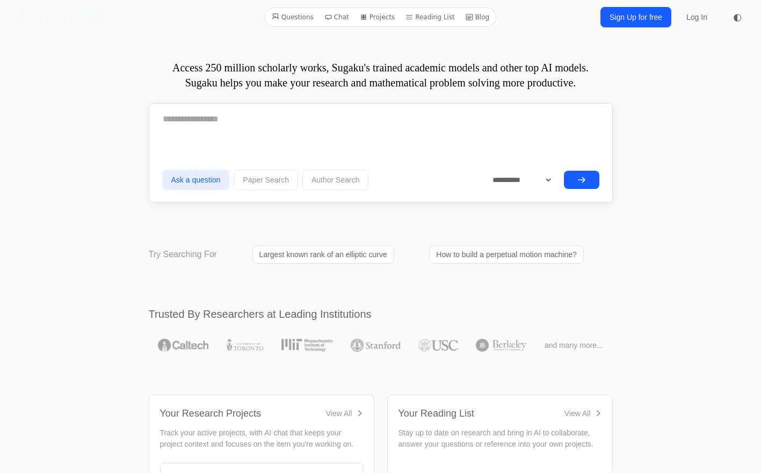 Image resolution: width=761 pixels, height=473 pixels. Describe the element at coordinates (336, 180) in the screenshot. I see `button: Author Search` at that location.